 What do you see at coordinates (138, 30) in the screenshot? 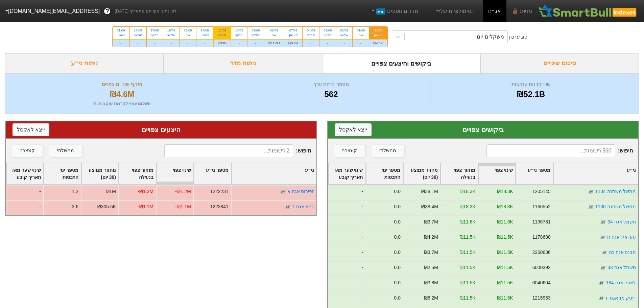
I see `div: 18/09` at bounding box center [138, 30].